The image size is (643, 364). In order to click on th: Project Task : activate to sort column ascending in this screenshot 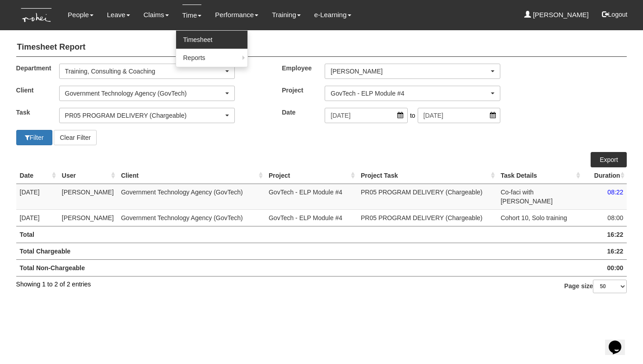, I will do `click(427, 175)`.